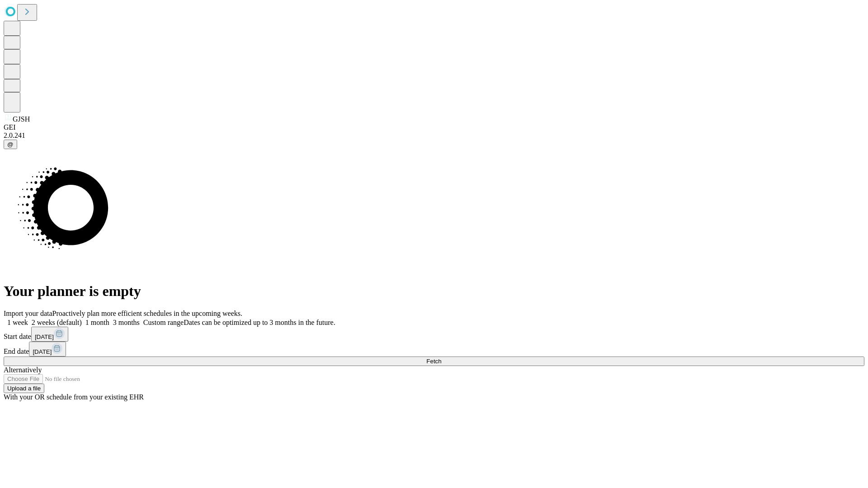  I want to click on div: GEI, so click(434, 128).